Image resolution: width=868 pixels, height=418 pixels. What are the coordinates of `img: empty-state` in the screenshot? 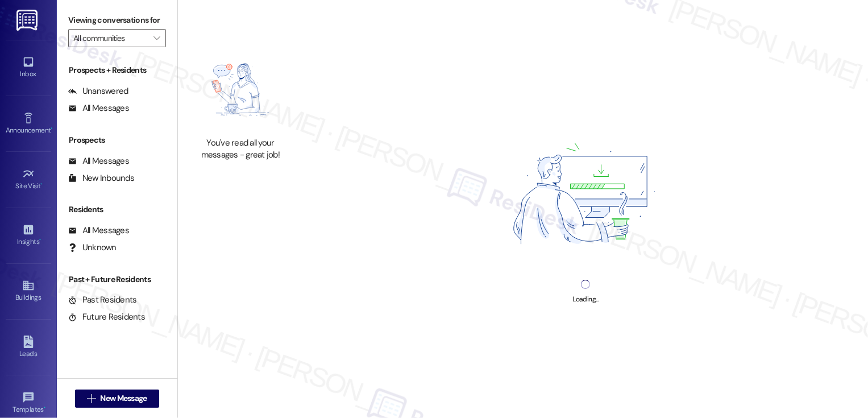 It's located at (241, 89).